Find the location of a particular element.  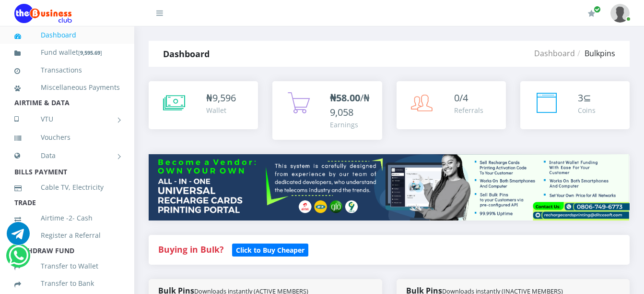

a: Vouchers is located at coordinates (67, 137).